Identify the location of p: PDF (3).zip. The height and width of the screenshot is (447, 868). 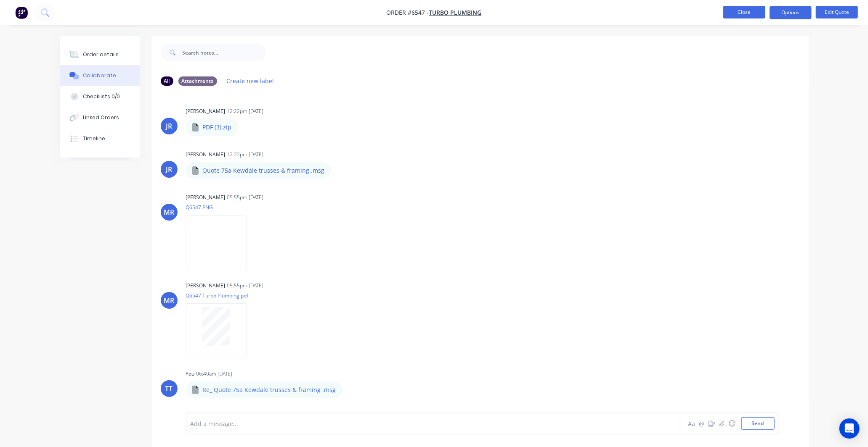
(217, 128).